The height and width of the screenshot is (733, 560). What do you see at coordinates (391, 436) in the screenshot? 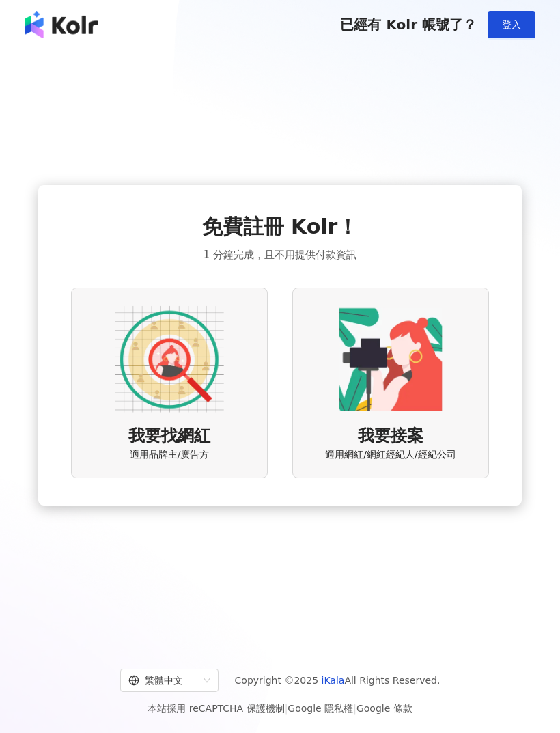
I see `span: 我要接案` at bounding box center [391, 436].